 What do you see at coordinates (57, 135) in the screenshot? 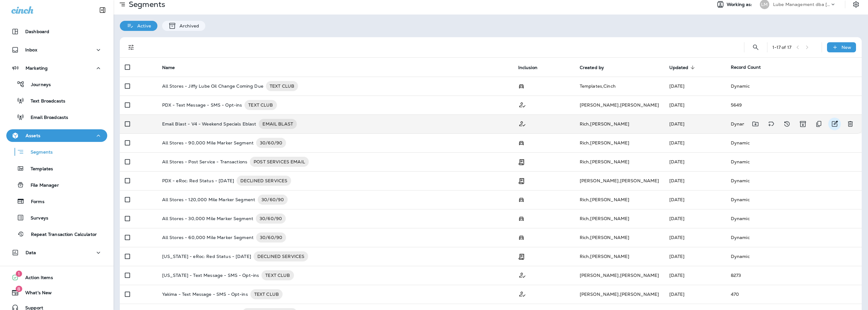
I see `button: Assets` at bounding box center [57, 135].